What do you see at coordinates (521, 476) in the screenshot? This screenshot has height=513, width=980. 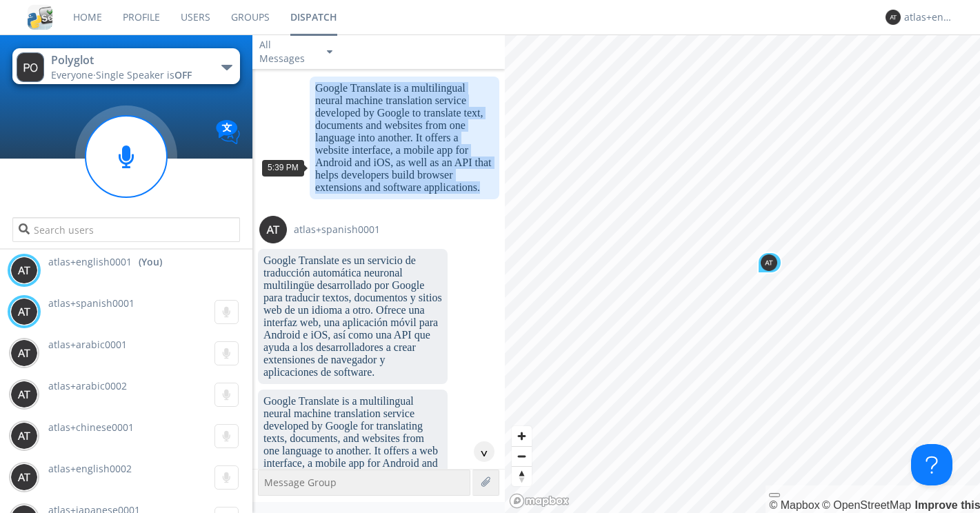 I see `button: Reset bearing to north` at bounding box center [521, 476].